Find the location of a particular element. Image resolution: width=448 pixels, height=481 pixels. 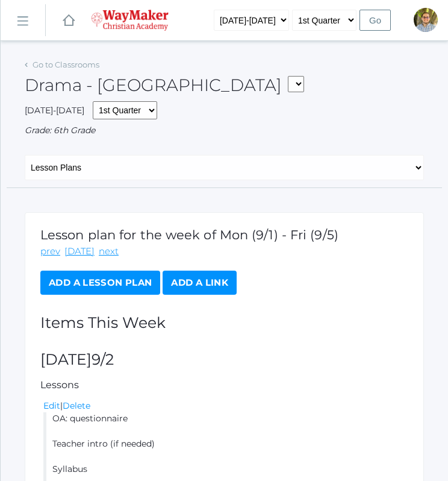

a: prev is located at coordinates (50, 251).